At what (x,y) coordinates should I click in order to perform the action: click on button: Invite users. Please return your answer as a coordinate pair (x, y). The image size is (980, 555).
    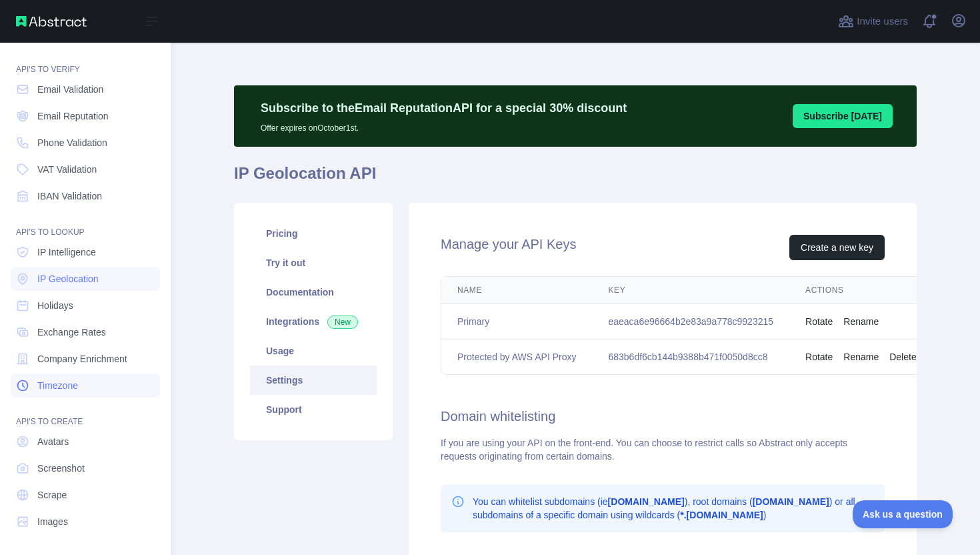
    Looking at the image, I should click on (872, 22).